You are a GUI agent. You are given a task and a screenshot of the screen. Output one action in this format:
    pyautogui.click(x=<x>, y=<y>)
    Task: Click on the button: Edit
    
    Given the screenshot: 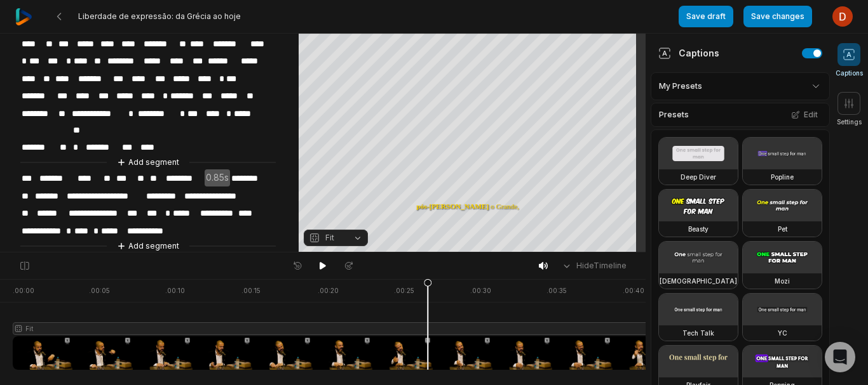 What is the action you would take?
    pyautogui.click(x=805, y=115)
    